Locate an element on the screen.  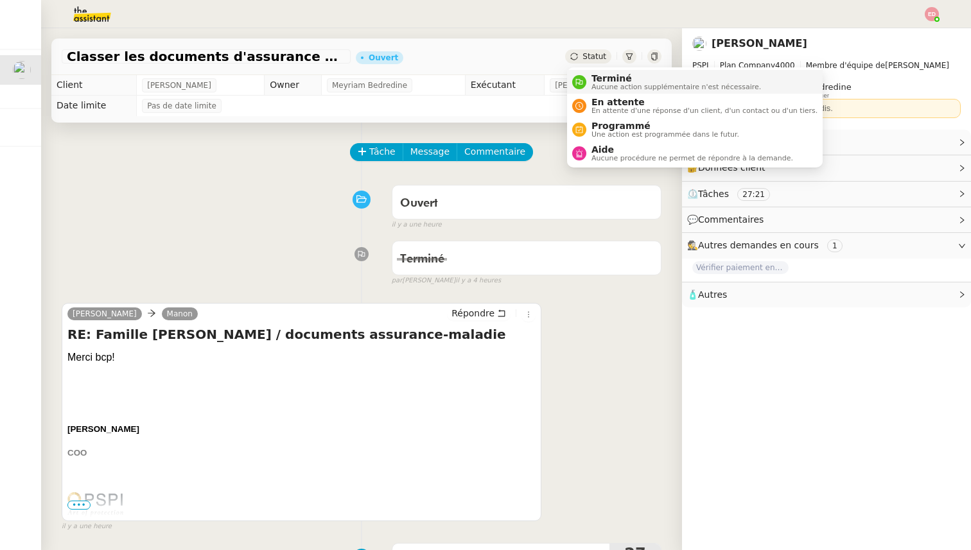
span: Pas de date limite is located at coordinates (182, 106).